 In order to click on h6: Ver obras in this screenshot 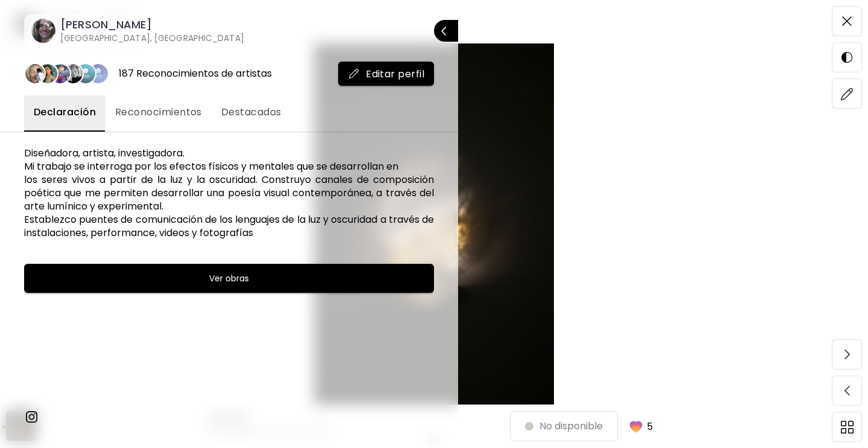, I will do `click(229, 278)`.